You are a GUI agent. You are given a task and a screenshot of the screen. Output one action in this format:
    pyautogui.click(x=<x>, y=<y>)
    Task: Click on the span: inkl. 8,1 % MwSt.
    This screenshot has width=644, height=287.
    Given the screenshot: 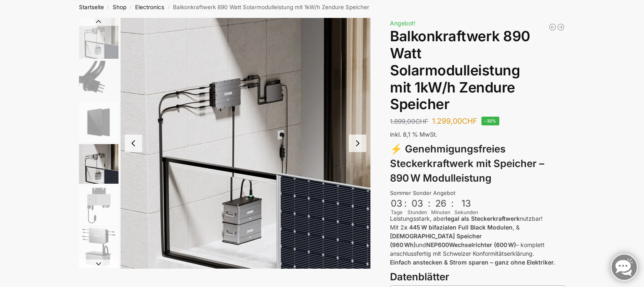 What is the action you would take?
    pyautogui.click(x=414, y=134)
    